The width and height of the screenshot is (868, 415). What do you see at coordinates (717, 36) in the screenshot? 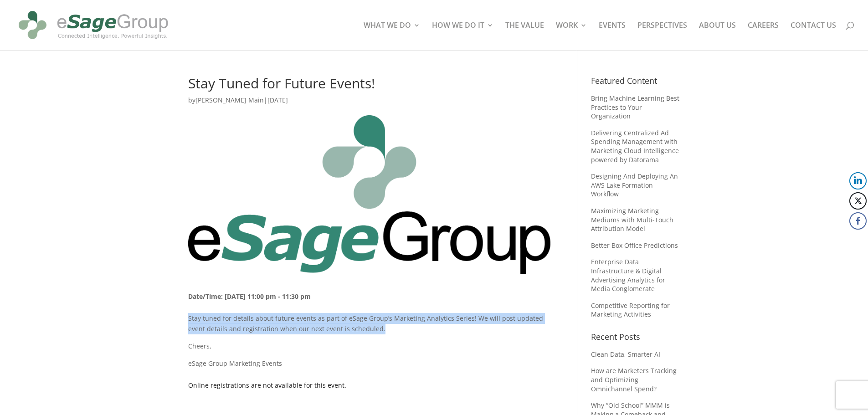
I see `a: ABOUT US` at bounding box center [717, 36].